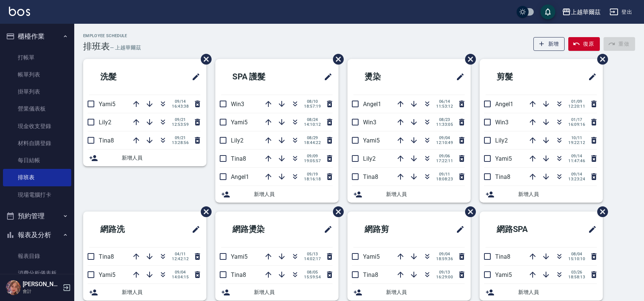 The height and width of the screenshot is (301, 644). What do you see at coordinates (260, 230) in the screenshot?
I see `h2: 網路燙染` at bounding box center [260, 230].